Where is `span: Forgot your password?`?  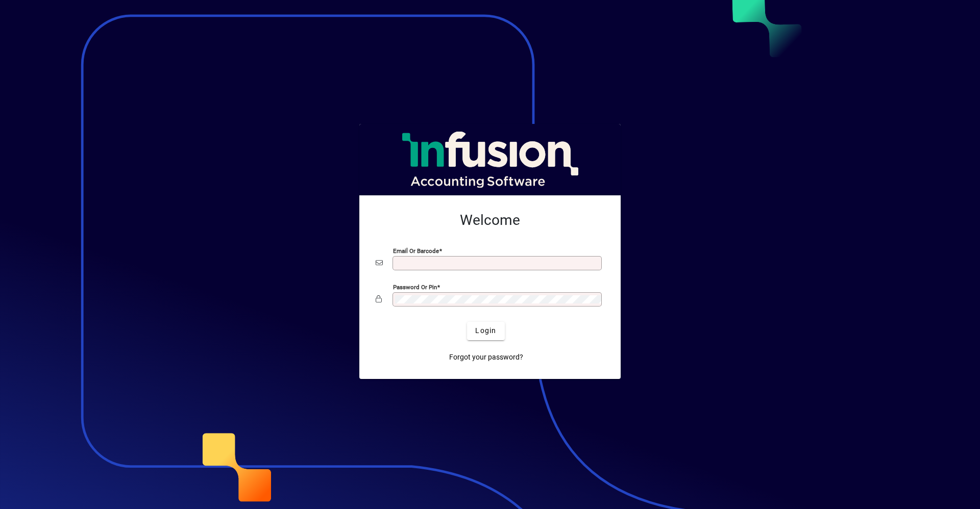 span: Forgot your password? is located at coordinates (485, 357).